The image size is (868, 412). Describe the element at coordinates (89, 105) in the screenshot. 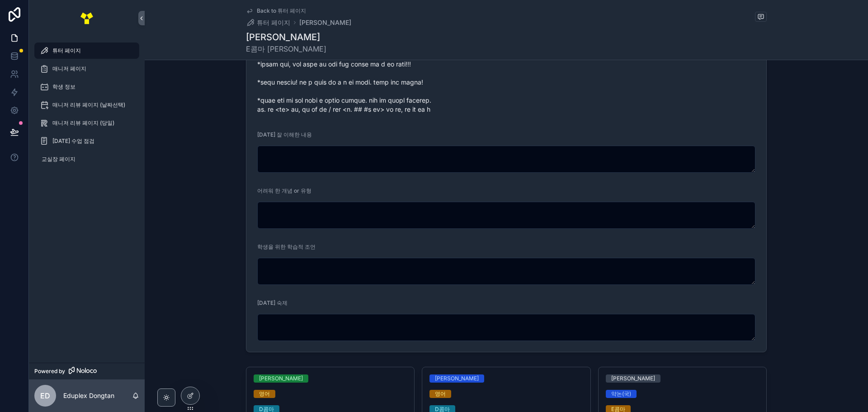

I see `span: 매니저 리뷰 페이지 (날짜선택)` at that location.